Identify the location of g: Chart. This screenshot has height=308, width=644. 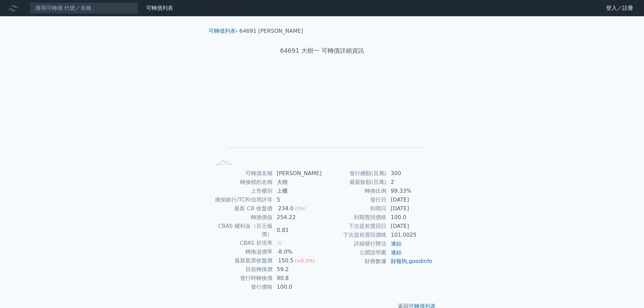
(324, 117).